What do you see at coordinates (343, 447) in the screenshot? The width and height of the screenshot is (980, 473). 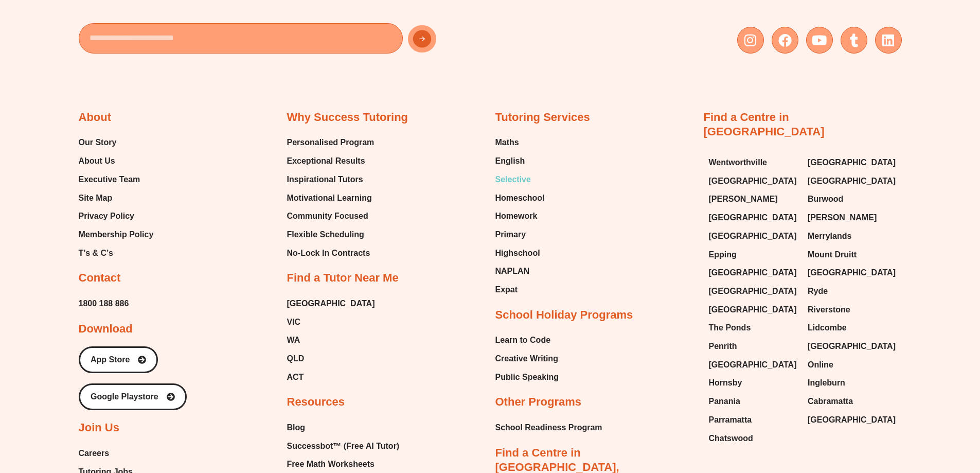 I see `span: Successbot™ (Free AI Tutor)` at bounding box center [343, 447].